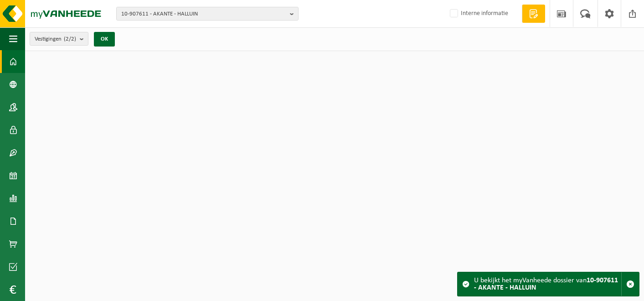  I want to click on count: (2/2), so click(70, 39).